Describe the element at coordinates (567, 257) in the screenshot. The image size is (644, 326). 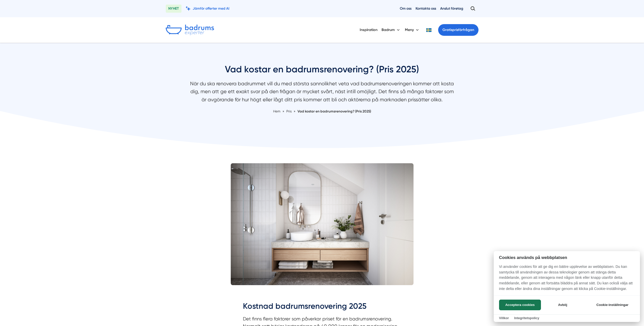
I see `h2: Cookies används på webbplatsen` at that location.